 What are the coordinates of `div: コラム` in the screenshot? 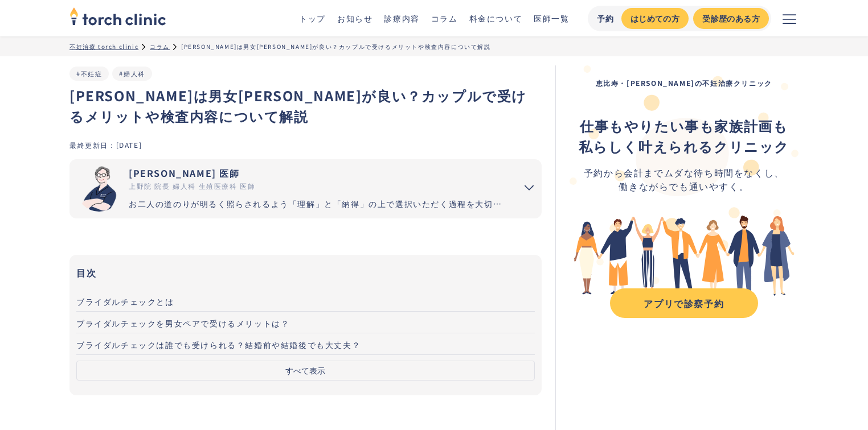 It's located at (160, 46).